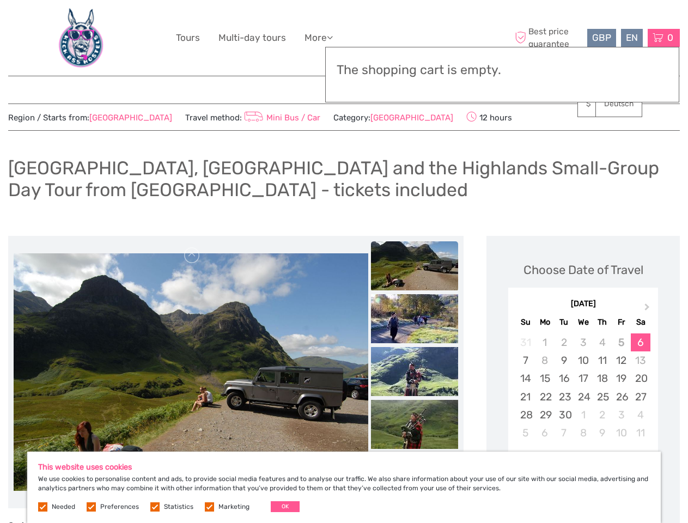 This screenshot has width=688, height=523. I want to click on div: Choose Thursday, September 25th, 2025, so click(602, 397).